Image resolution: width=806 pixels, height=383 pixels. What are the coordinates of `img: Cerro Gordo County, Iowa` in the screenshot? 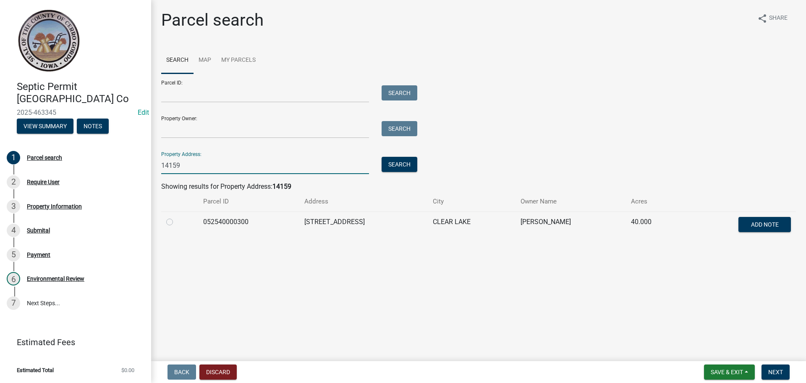 It's located at (48, 40).